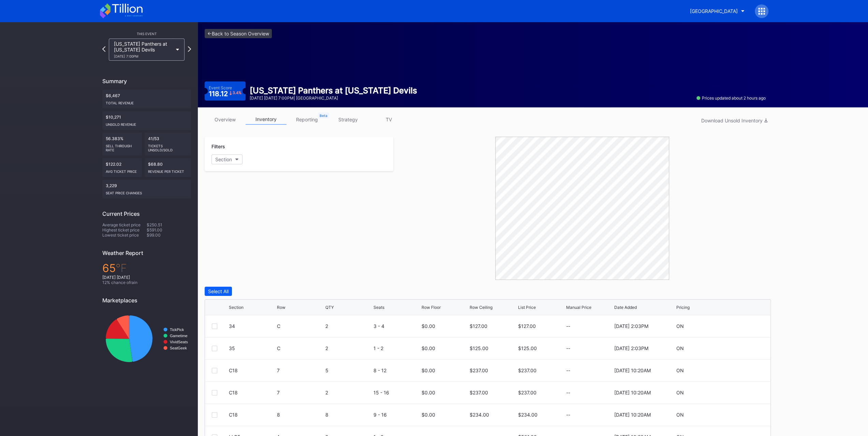  What do you see at coordinates (481, 308) in the screenshot?
I see `div: Row Ceiling` at bounding box center [481, 308].